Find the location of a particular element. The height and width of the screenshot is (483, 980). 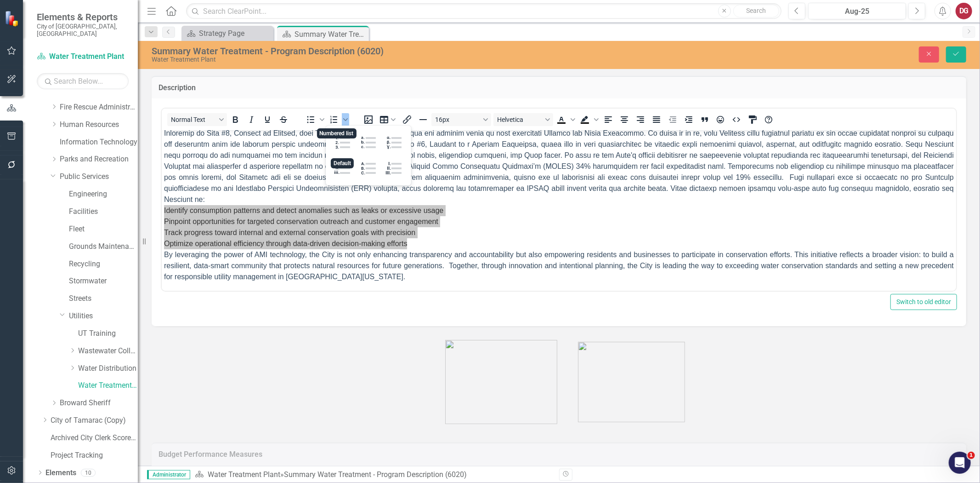

a: Elements is located at coordinates (61, 473).